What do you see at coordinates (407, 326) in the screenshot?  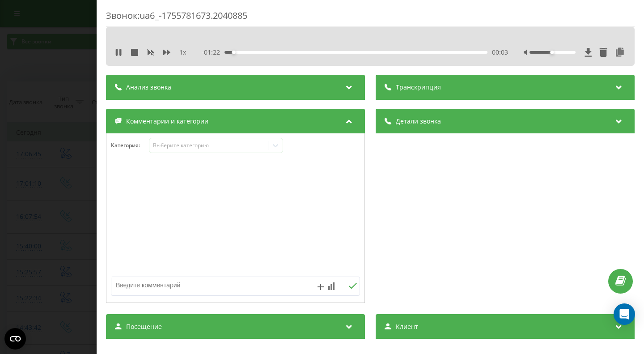 I see `span: Клиент` at bounding box center [407, 326].